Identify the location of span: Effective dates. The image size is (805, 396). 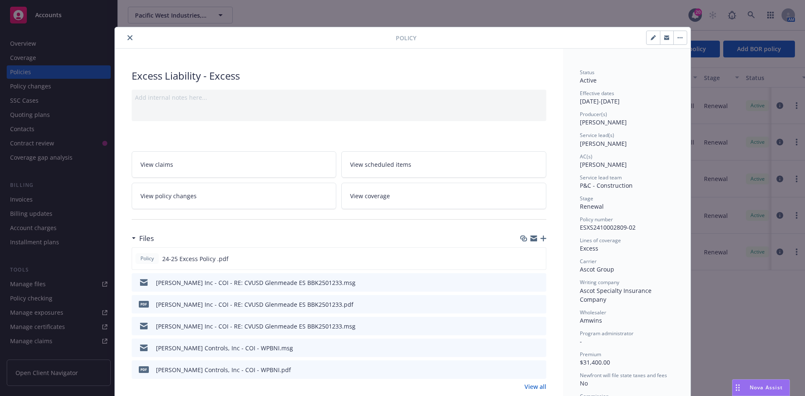
(597, 93).